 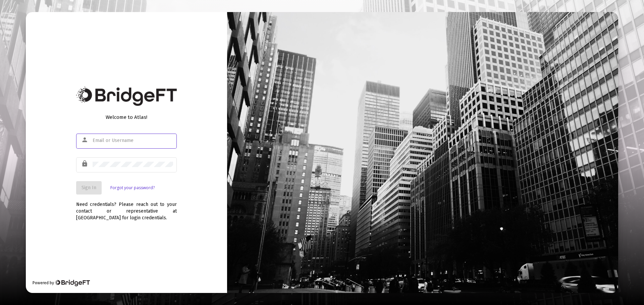 What do you see at coordinates (61, 283) in the screenshot?
I see `div: Powered by` at bounding box center [61, 283].